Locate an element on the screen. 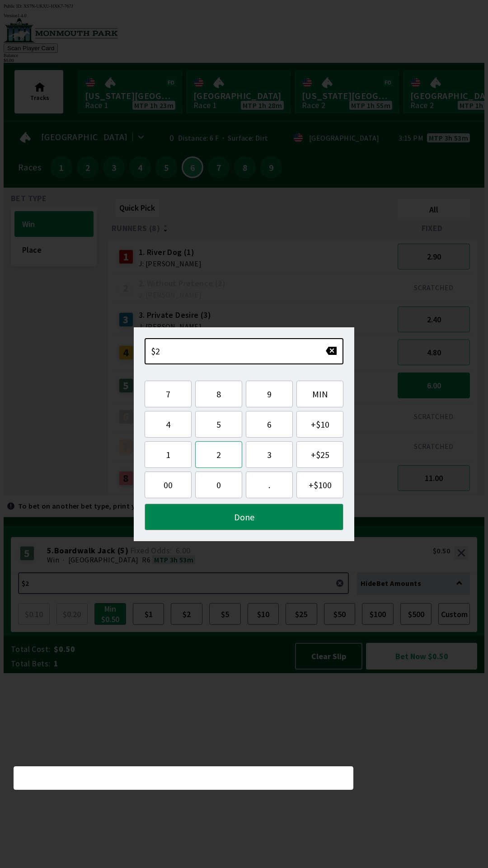 The height and width of the screenshot is (868, 488). span: $2 is located at coordinates (155, 351).